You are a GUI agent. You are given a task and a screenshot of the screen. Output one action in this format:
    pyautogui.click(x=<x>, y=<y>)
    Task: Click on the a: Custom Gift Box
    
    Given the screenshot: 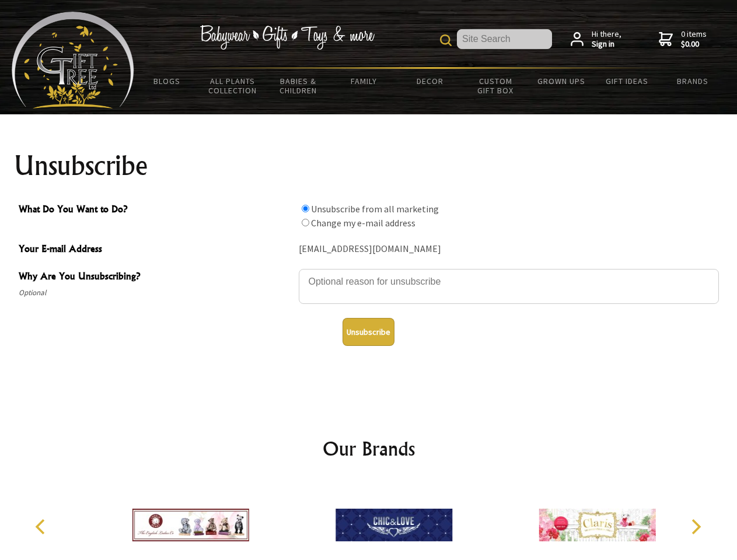 What is the action you would take?
    pyautogui.click(x=496, y=86)
    